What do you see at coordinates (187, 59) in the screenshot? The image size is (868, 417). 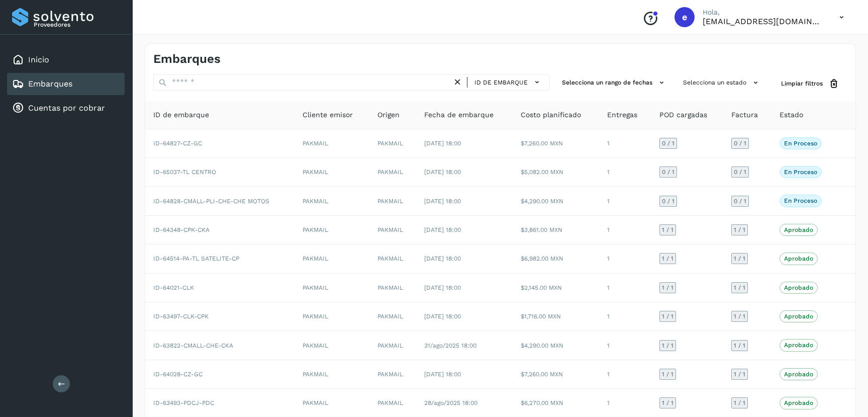 I see `h4: Embarques` at bounding box center [187, 59].